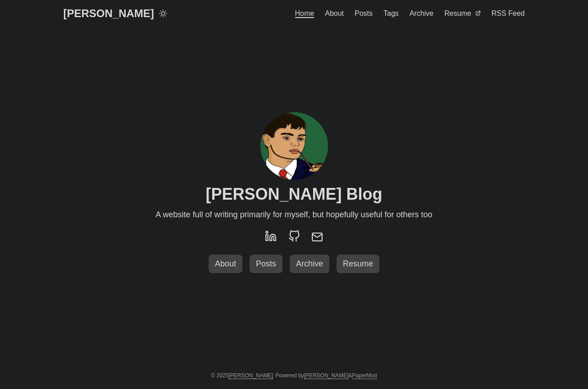  What do you see at coordinates (294, 146) in the screenshot?
I see `img: profile image` at bounding box center [294, 146].